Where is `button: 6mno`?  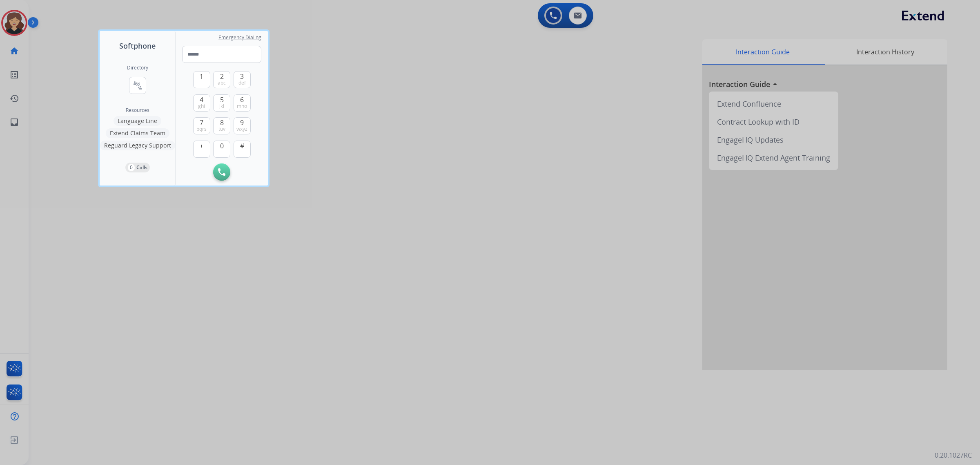 button: 6mno is located at coordinates (243, 103).